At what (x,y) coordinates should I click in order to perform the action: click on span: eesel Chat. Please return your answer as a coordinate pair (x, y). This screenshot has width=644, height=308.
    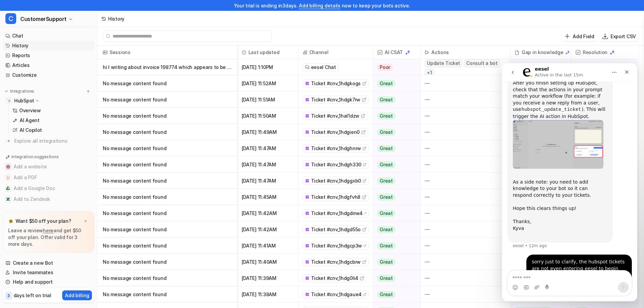
    Looking at the image, I should click on (324, 67).